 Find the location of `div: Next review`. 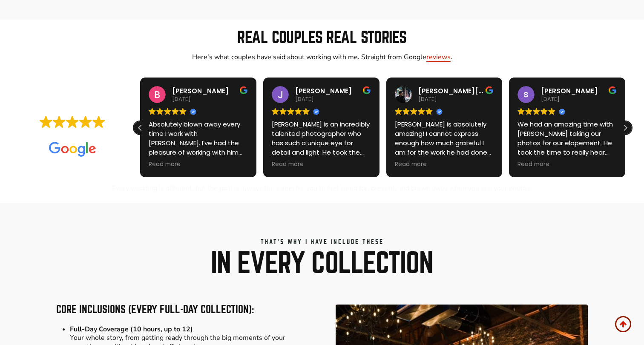

div: Next review is located at coordinates (625, 128).